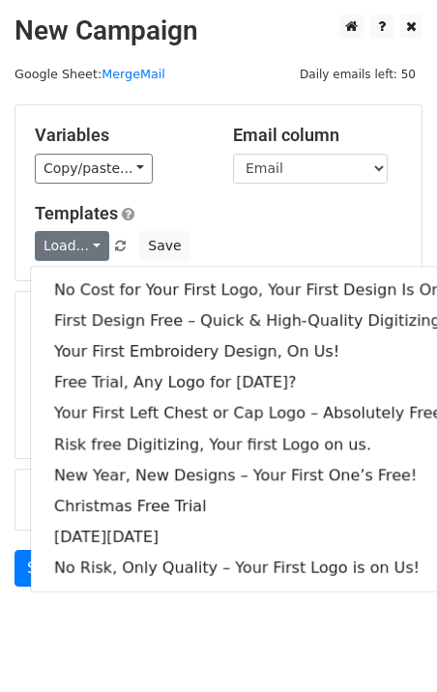 The height and width of the screenshot is (692, 437). What do you see at coordinates (219, 31) in the screenshot?
I see `h2: New Campaign` at bounding box center [219, 31].